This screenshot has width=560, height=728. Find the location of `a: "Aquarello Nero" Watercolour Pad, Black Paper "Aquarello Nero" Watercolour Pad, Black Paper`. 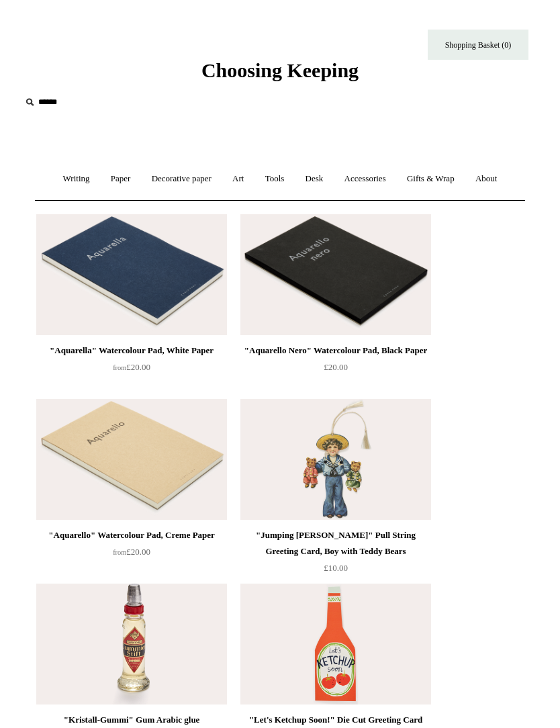

a: "Aquarello Nero" Watercolour Pad, Black Paper "Aquarello Nero" Watercolour Pad, Black Paper is located at coordinates (336, 275).